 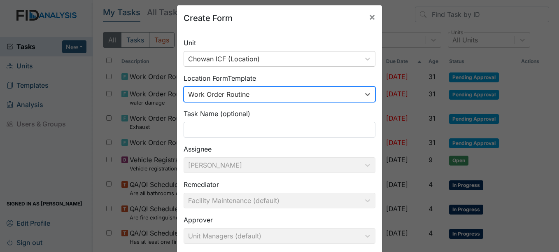 What do you see at coordinates (217, 114) in the screenshot?
I see `label: Task Name (optional)` at bounding box center [217, 114].